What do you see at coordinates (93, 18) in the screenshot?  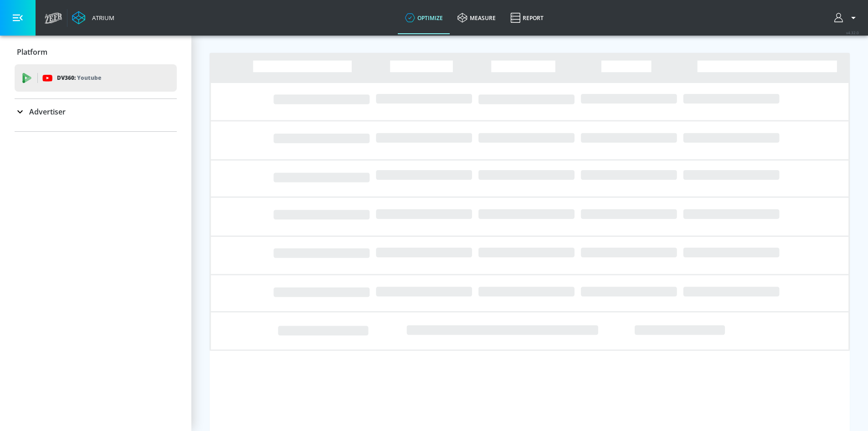 I see `a: Atrium` at bounding box center [93, 18].